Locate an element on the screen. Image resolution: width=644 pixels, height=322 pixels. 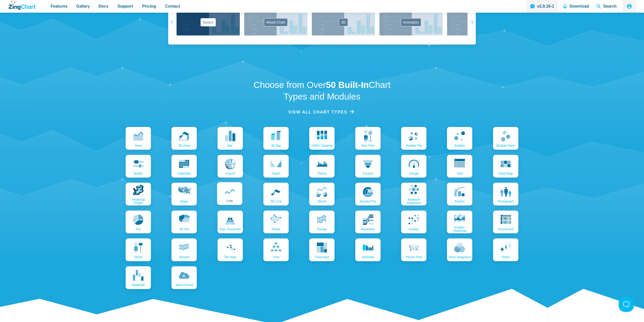
span: funnel is located at coordinates (368, 173).